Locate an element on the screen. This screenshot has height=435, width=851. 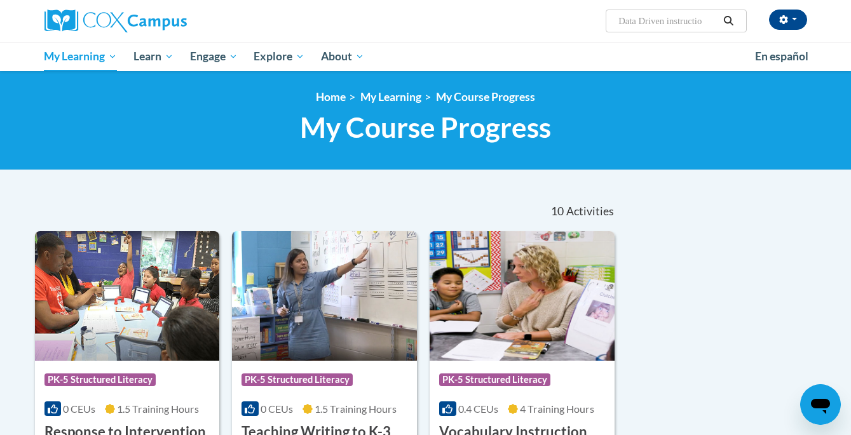
span: About is located at coordinates (343, 57).